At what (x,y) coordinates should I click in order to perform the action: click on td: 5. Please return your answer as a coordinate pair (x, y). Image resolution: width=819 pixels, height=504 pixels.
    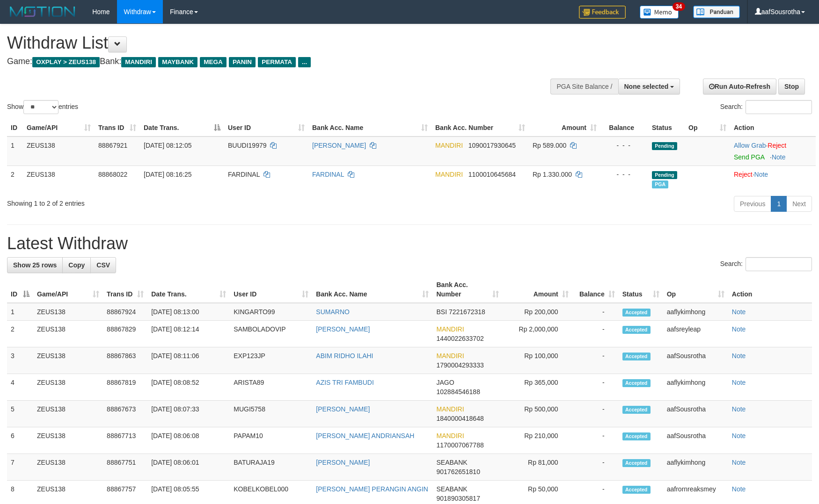
    Looking at the image, I should click on (20, 413).